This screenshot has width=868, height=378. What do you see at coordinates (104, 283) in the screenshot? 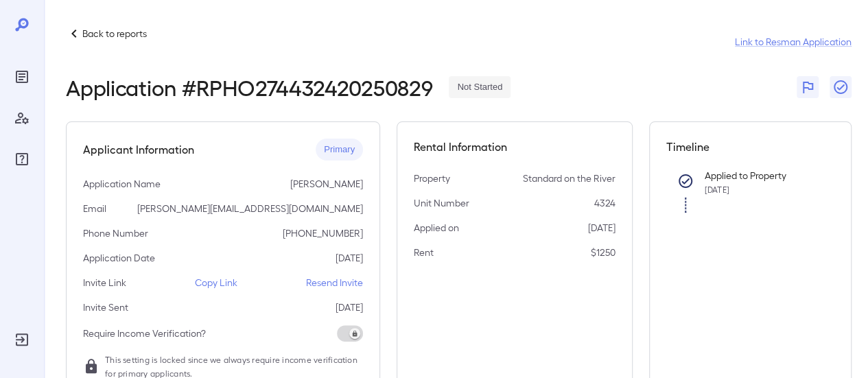
I see `p: Invite Link` at bounding box center [104, 283].